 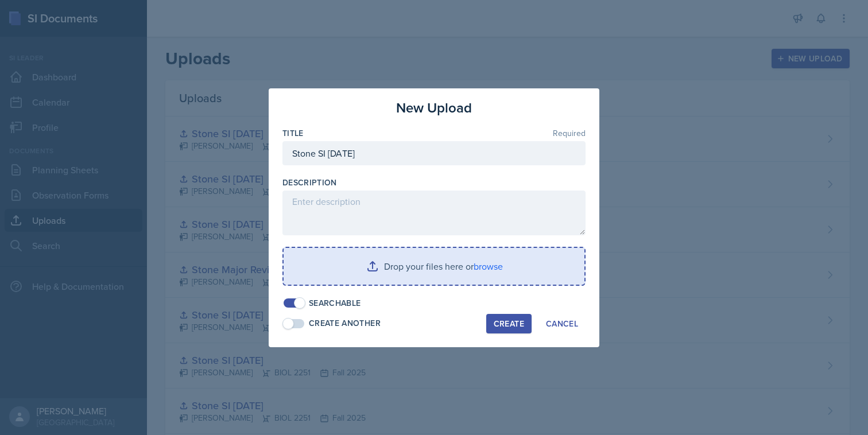 I want to click on div: Searchable, so click(x=335, y=303).